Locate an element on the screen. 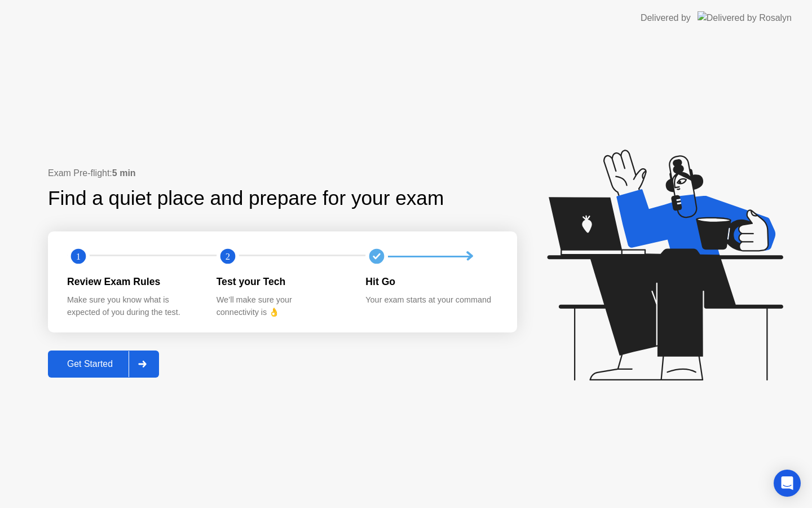 This screenshot has width=812, height=508. div: Exam Pre-flight: is located at coordinates (283, 174).